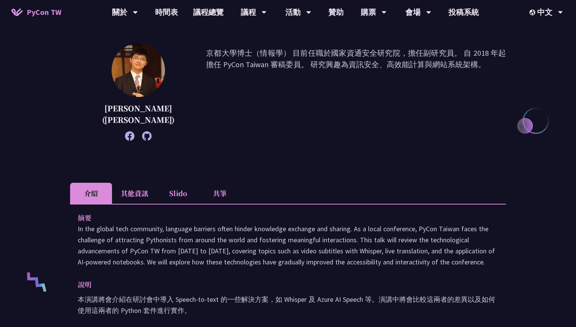 The image size is (576, 327). Describe the element at coordinates (91, 193) in the screenshot. I see `li: 介紹` at that location.